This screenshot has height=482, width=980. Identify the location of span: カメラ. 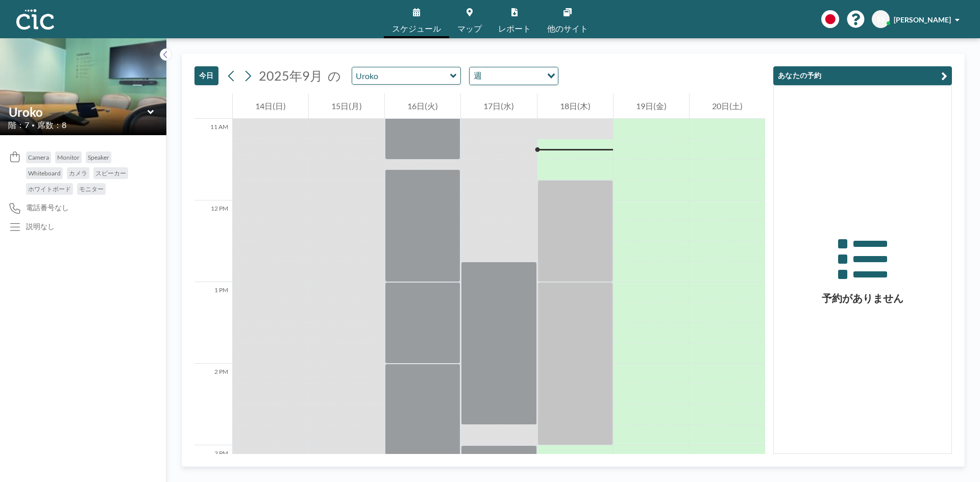
(78, 172).